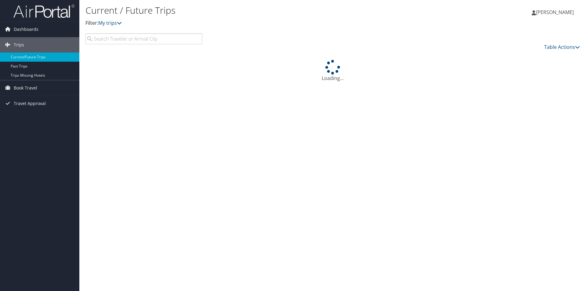 The image size is (586, 291). What do you see at coordinates (25, 88) in the screenshot?
I see `span: Book Travel` at bounding box center [25, 88].